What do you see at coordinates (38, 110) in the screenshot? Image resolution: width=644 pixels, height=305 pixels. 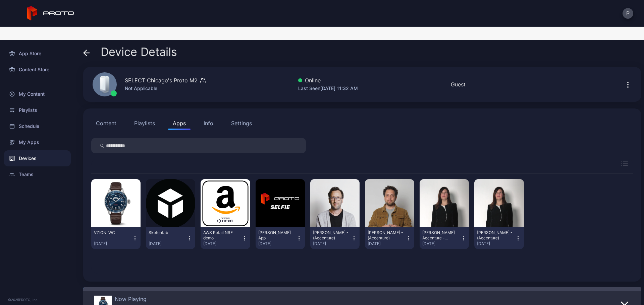 I see `a: Playlists` at bounding box center [38, 110].